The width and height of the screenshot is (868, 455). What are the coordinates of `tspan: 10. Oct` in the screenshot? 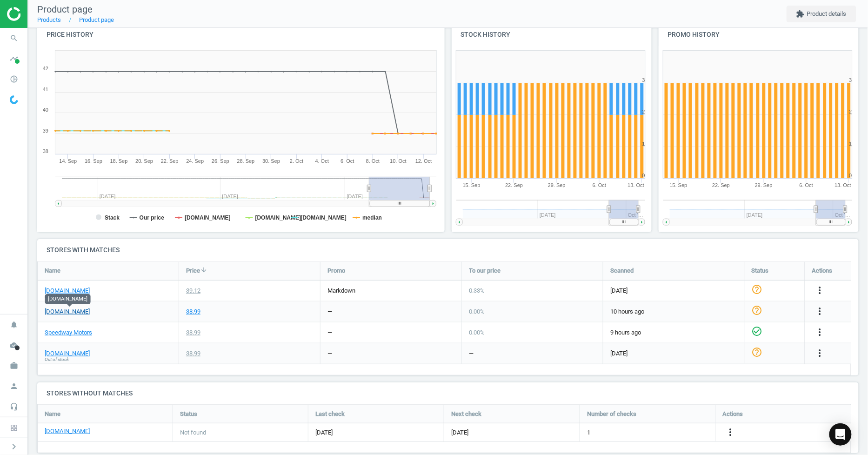 It's located at (398, 161).